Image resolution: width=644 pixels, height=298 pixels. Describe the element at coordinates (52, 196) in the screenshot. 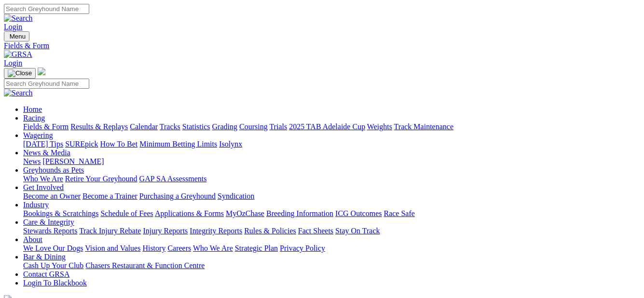

I see `a: Become an Owner` at that location.